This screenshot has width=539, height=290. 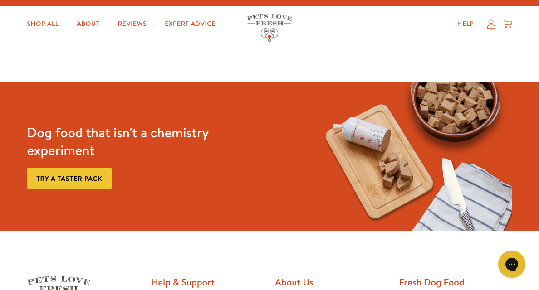 What do you see at coordinates (69, 178) in the screenshot?
I see `a: Try a taster pack` at bounding box center [69, 178].